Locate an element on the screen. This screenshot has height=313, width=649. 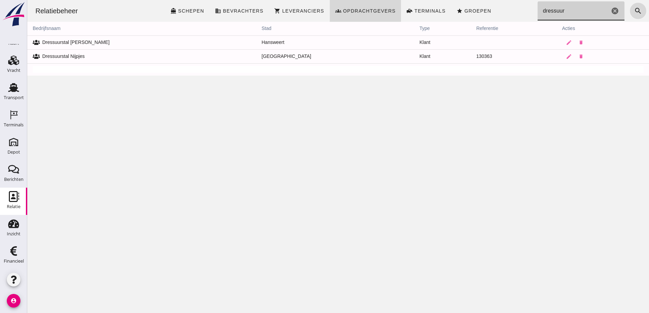
i: shopping_cart is located at coordinates (250, 11).